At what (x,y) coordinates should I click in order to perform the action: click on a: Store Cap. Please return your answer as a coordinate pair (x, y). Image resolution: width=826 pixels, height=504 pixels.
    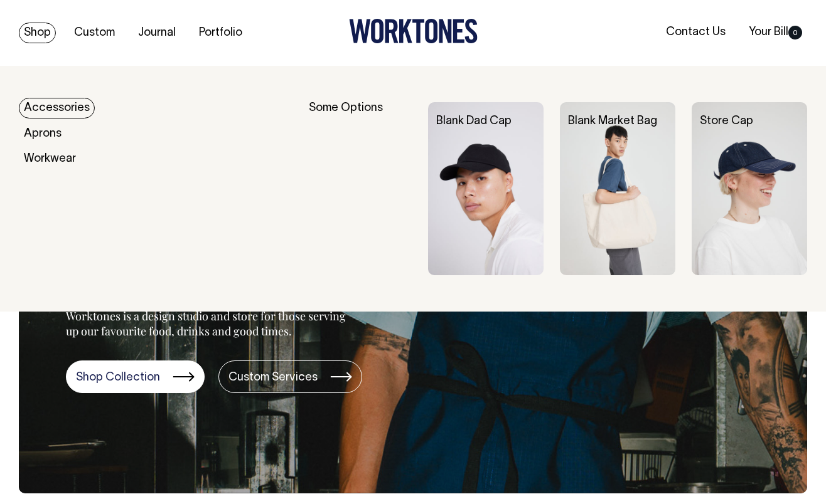
    Looking at the image, I should click on (726, 121).